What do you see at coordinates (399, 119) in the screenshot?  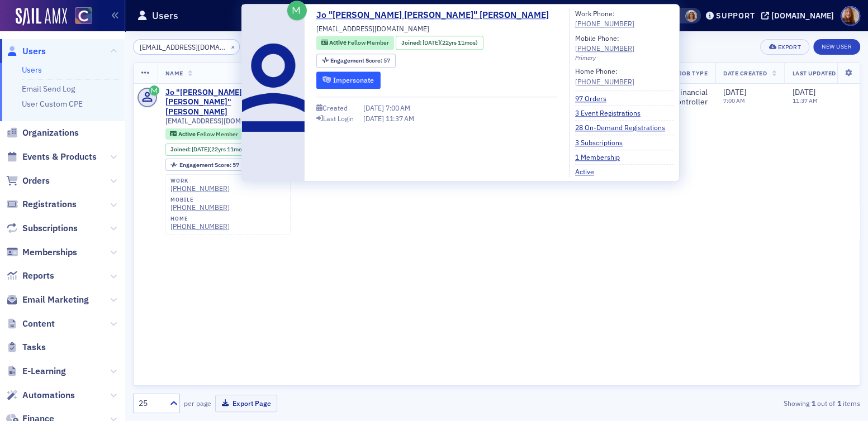 I see `span: 11:37 AM` at bounding box center [399, 119].